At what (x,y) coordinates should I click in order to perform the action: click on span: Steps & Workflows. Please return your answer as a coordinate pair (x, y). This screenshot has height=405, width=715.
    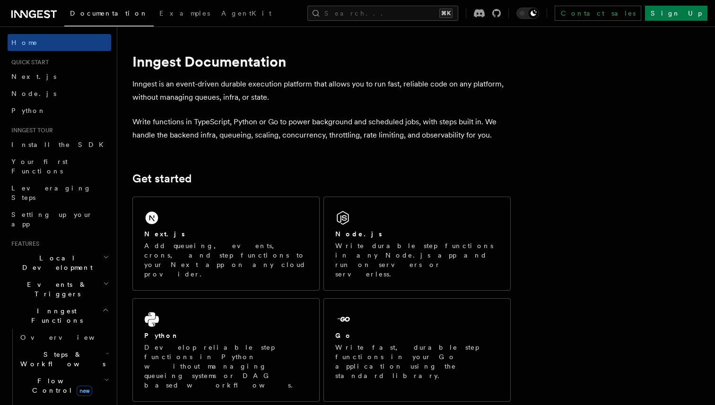
    Looking at the image, I should click on (61, 359).